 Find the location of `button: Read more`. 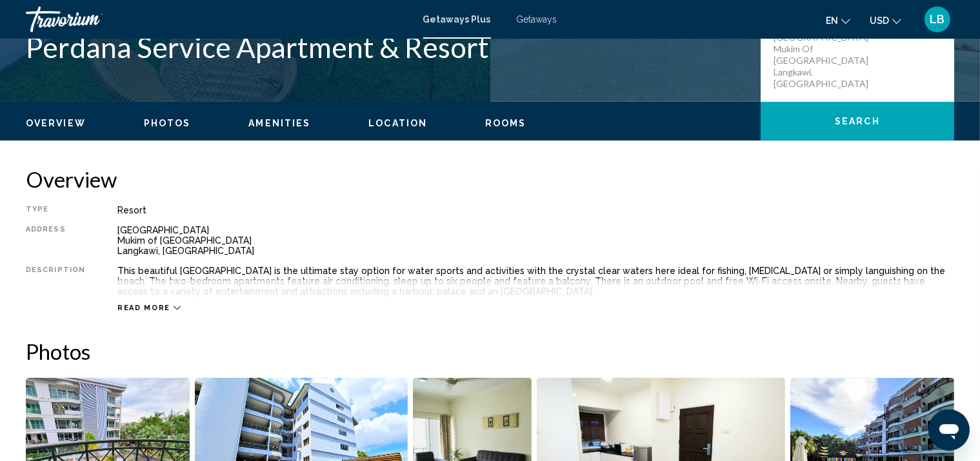

button: Read more is located at coordinates (149, 308).